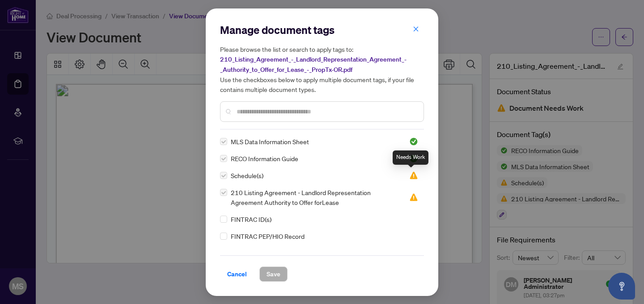  Describe the element at coordinates (410, 158) in the screenshot. I see `div: Needs Work` at that location.